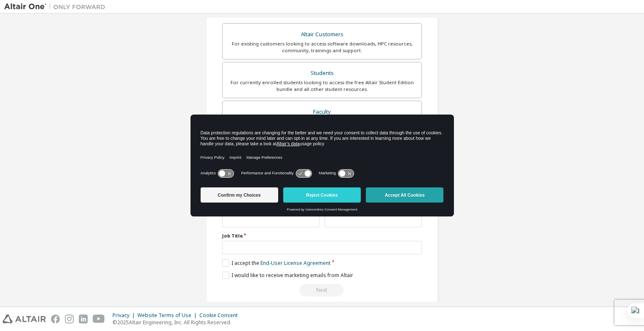 The image size is (644, 331). I want to click on img: instagram.svg, so click(69, 319).